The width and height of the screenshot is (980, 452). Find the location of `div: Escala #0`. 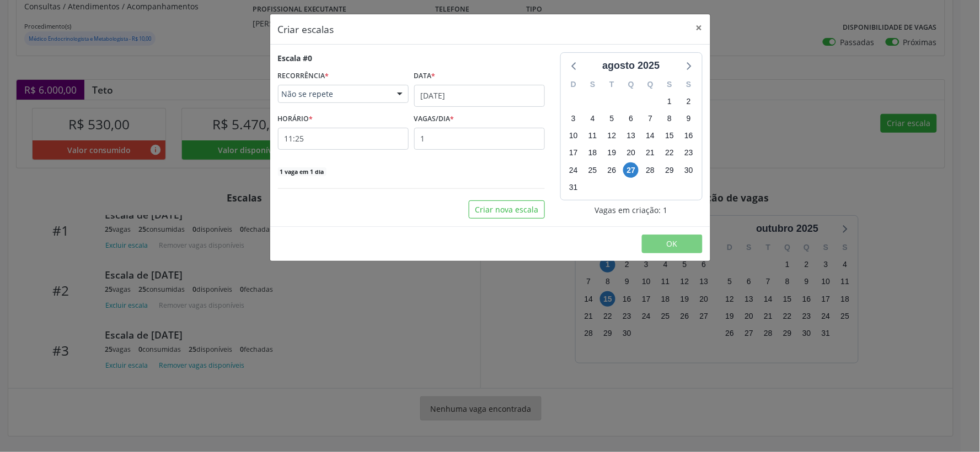

div: Escala #0 is located at coordinates (295, 58).